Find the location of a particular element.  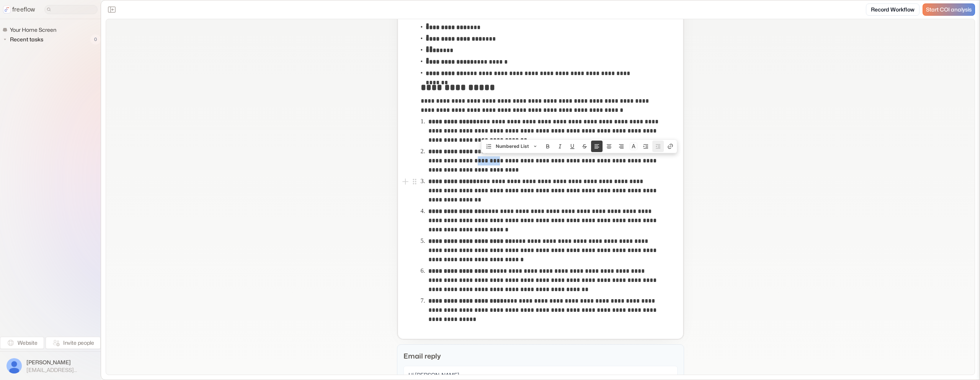

button: Unnest block is located at coordinates (658, 146).